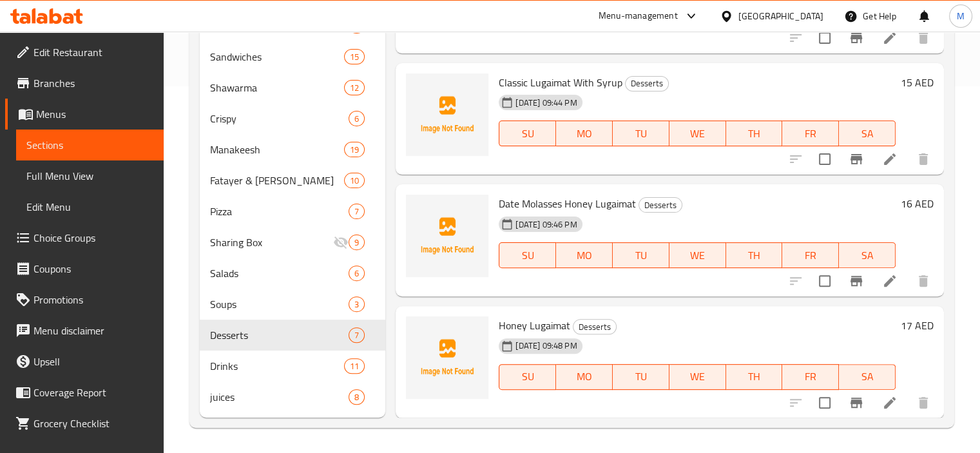 This screenshot has width=980, height=453. What do you see at coordinates (94, 299) in the screenshot?
I see `span: Promotions` at bounding box center [94, 299].